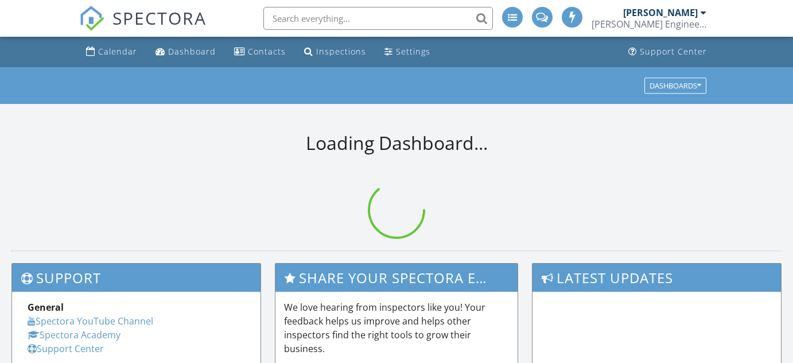 The width and height of the screenshot is (793, 363). What do you see at coordinates (74, 335) in the screenshot?
I see `a: Spectora Academy` at bounding box center [74, 335].